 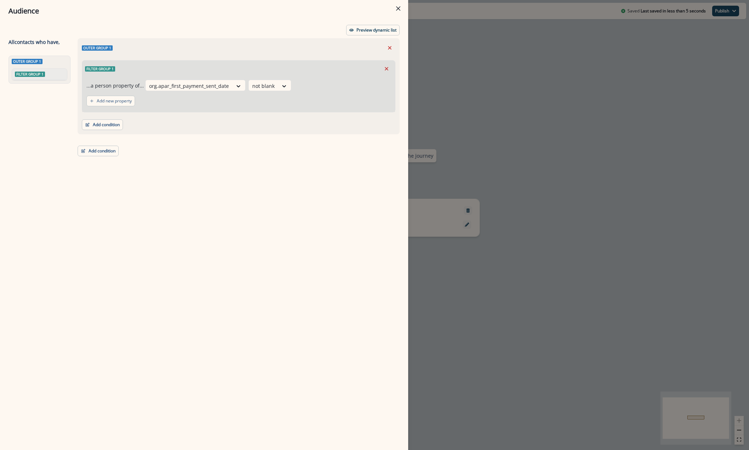 What do you see at coordinates (111, 101) in the screenshot?
I see `button: Add new property` at bounding box center [111, 101].